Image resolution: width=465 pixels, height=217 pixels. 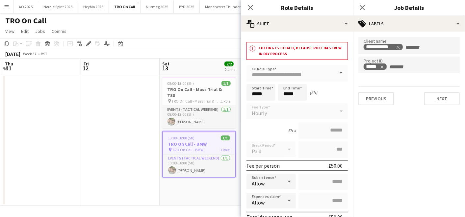 I want to click on div: 54726, so click(x=375, y=67).